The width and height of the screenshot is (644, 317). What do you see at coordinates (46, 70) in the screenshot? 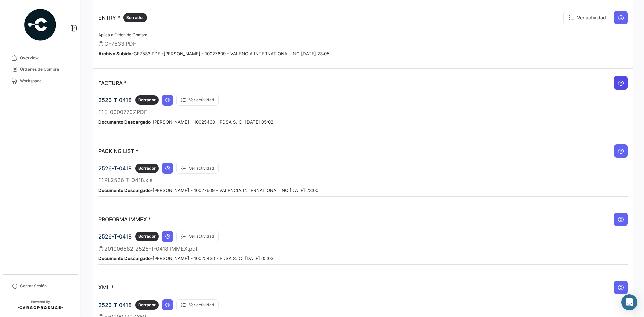
I see `span: Órdenes de Compra` at bounding box center [46, 70].